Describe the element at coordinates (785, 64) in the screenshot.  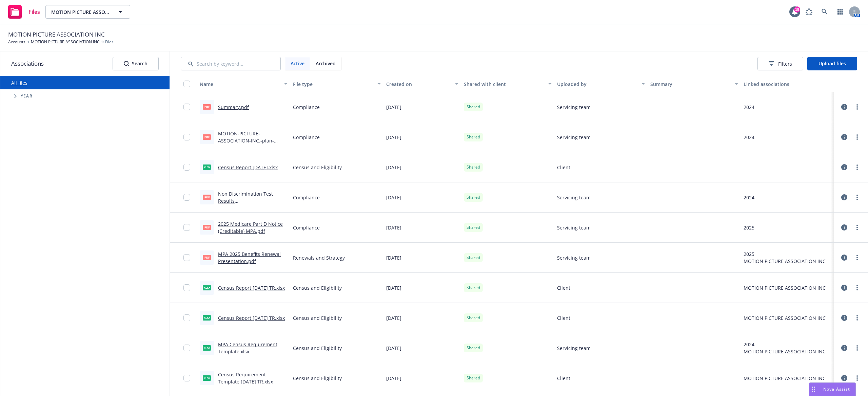
I see `span: Filters` at that location.